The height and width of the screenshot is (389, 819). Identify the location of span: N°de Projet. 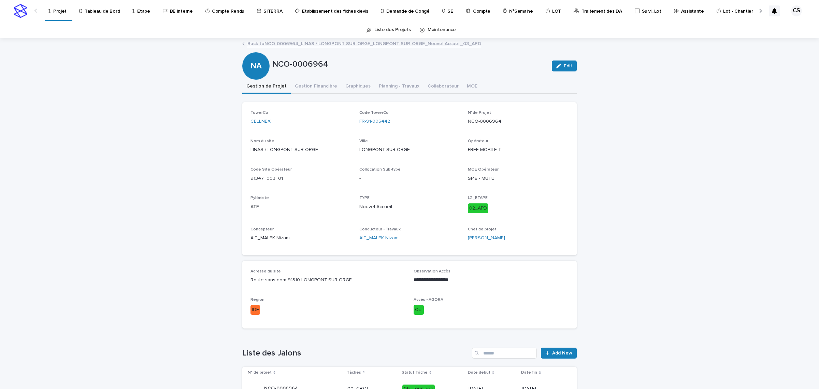
(480, 113).